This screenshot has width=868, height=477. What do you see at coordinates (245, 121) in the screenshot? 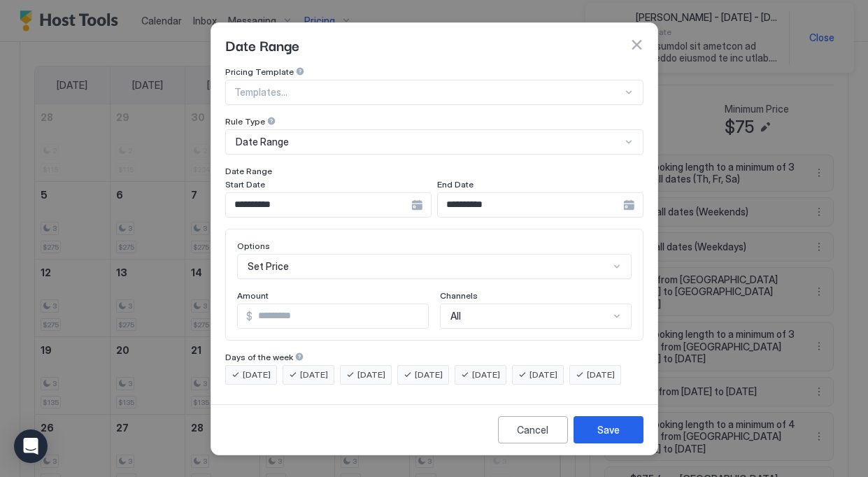
I see `span: Rule Type` at bounding box center [245, 121].